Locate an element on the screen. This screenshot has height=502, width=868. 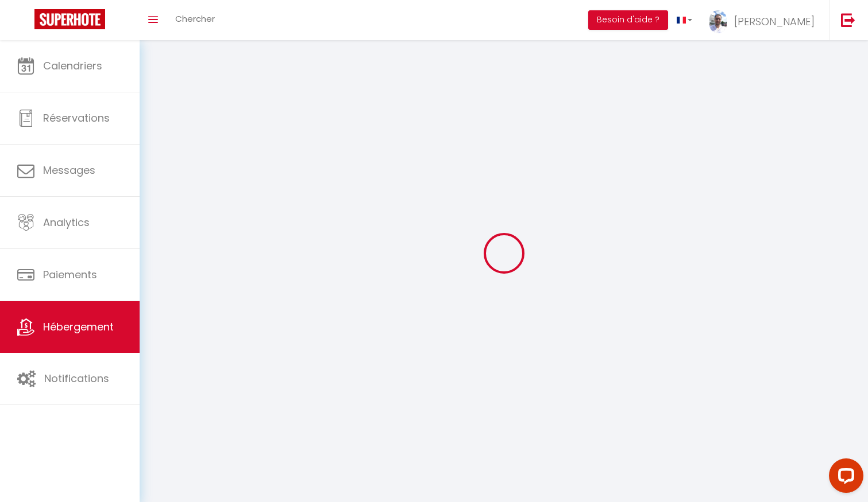
span: Hébergement is located at coordinates (78, 326).